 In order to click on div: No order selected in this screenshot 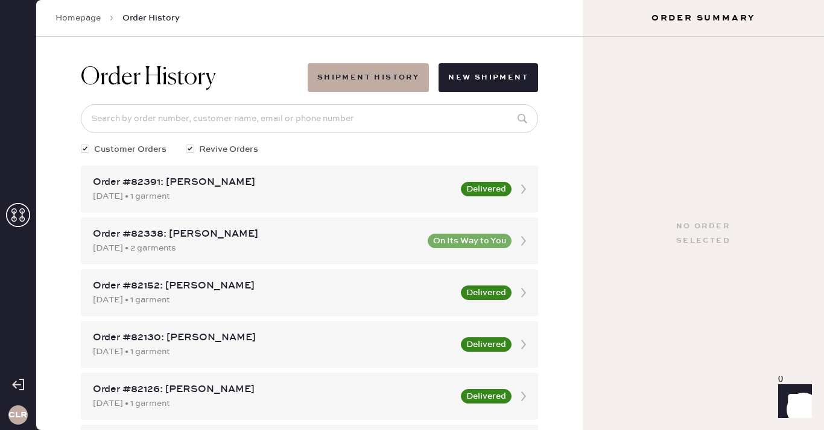, I will do `click(703, 234)`.